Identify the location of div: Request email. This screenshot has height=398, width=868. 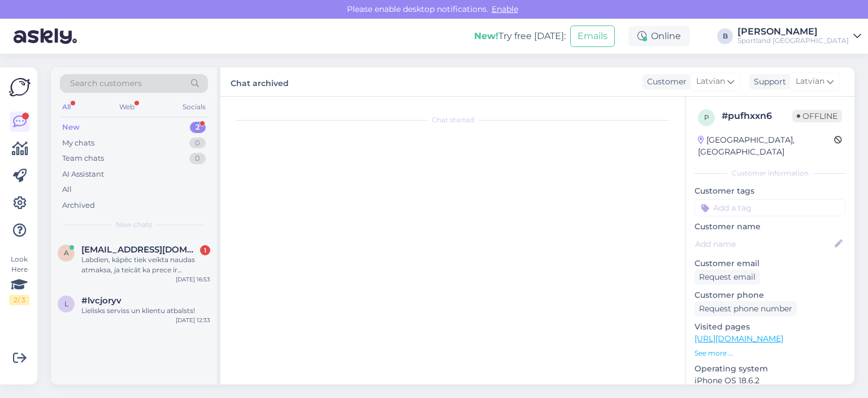
(728, 277).